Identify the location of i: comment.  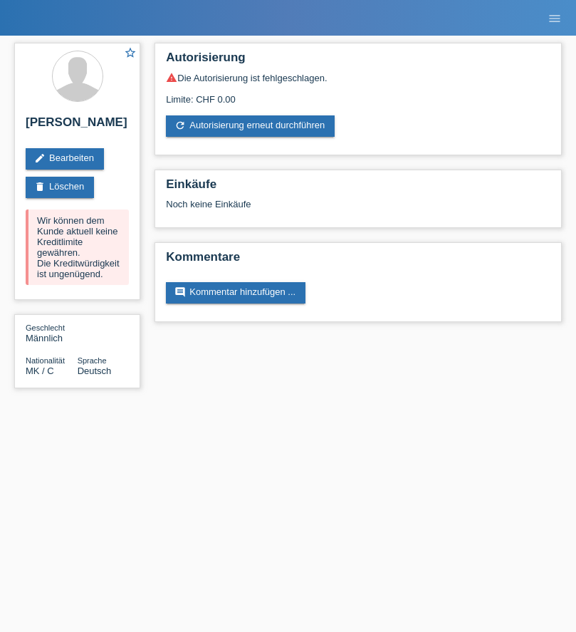
(180, 292).